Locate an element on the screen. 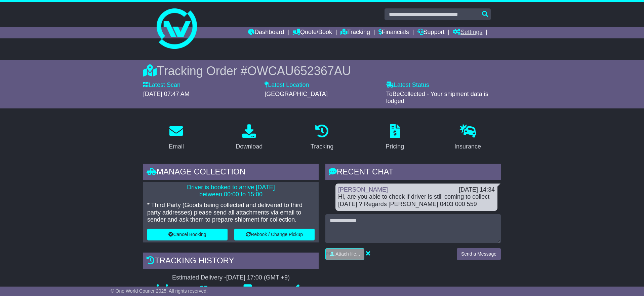  div: Manage collection is located at coordinates (231, 173).